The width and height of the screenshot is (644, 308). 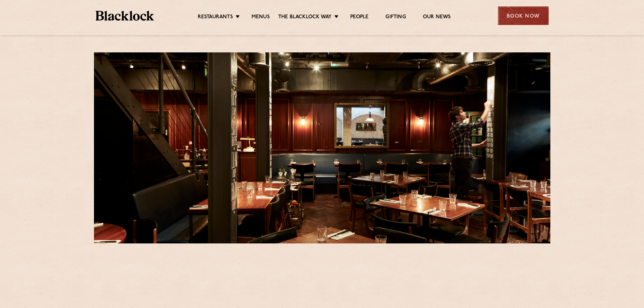 What do you see at coordinates (359, 18) in the screenshot?
I see `a: People` at bounding box center [359, 18].